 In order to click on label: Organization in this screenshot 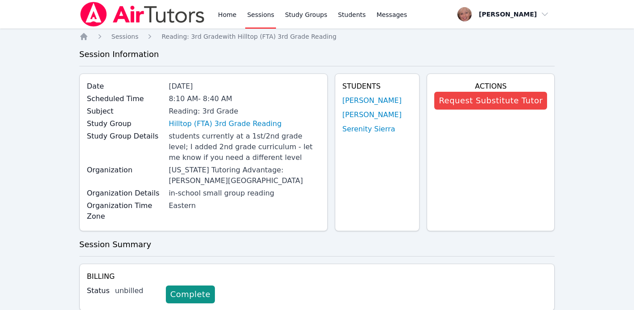, I will do `click(125, 170)`.